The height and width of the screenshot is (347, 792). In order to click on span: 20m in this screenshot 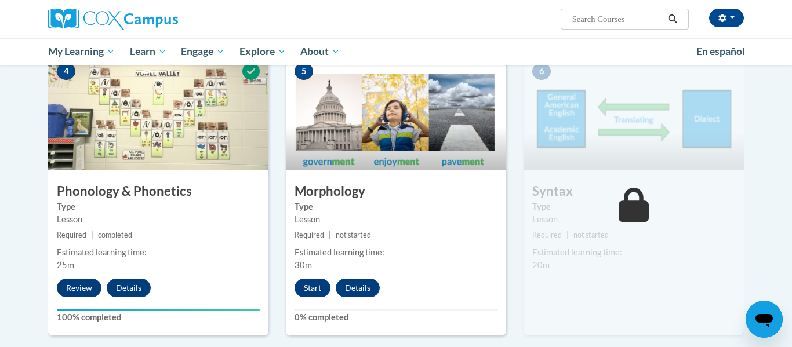, I will do `click(541, 265)`.